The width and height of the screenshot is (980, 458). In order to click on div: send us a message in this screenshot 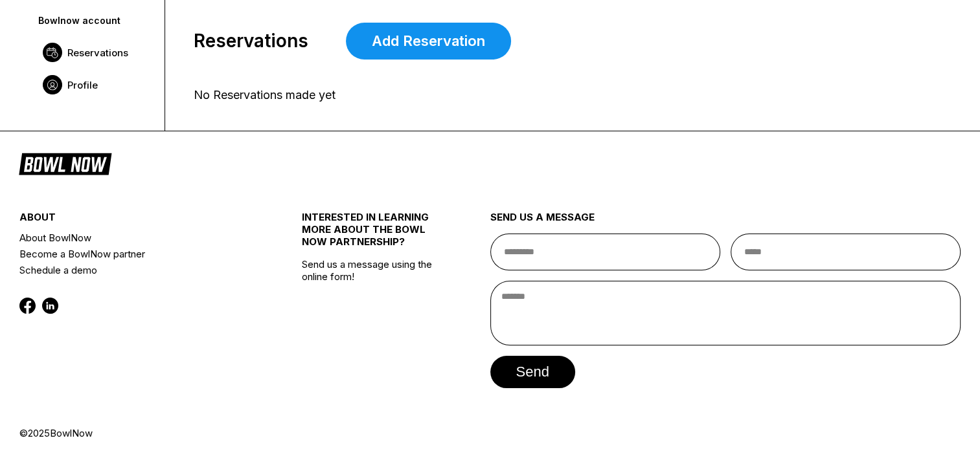, I will do `click(725, 222)`.